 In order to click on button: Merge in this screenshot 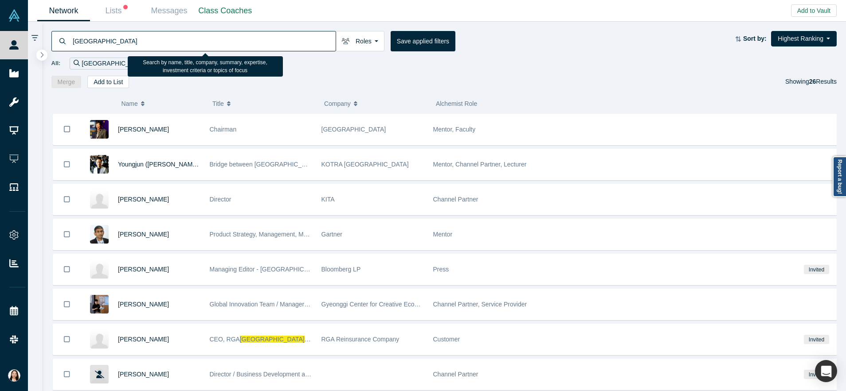, I will do `click(66, 82)`.